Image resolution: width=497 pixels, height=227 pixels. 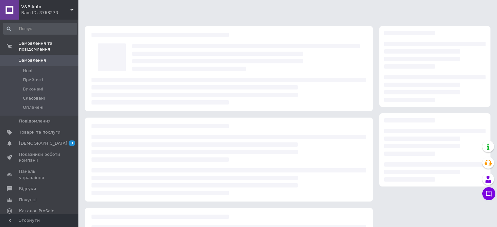 What do you see at coordinates (27, 71) in the screenshot?
I see `span: Нові` at bounding box center [27, 71].